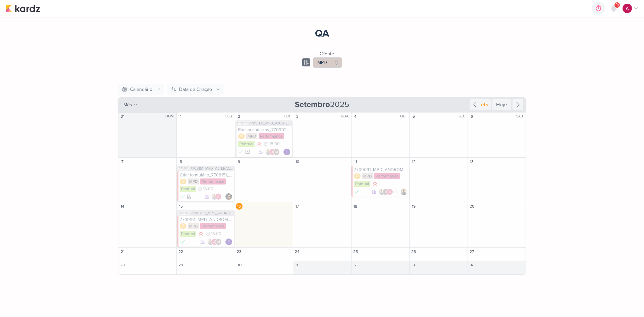 The image size is (644, 317). What do you see at coordinates (287, 152) in the screenshot?
I see `div: Responsável: Eduardo Quaresma` at bounding box center [287, 152].